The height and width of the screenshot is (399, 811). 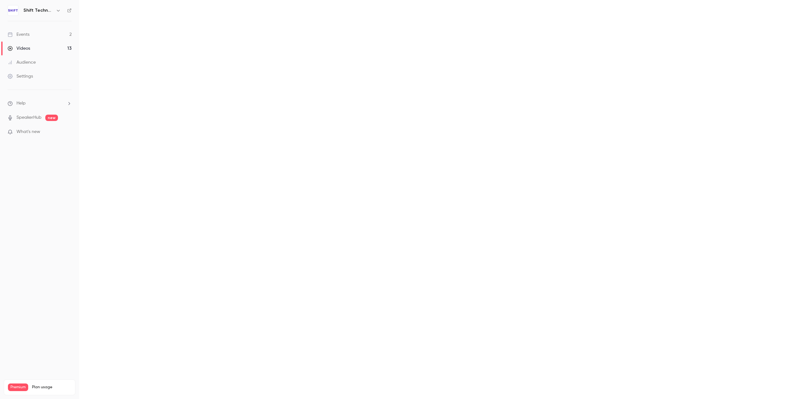 What do you see at coordinates (40, 103) in the screenshot?
I see `li: help-dropdown-opener` at bounding box center [40, 103].